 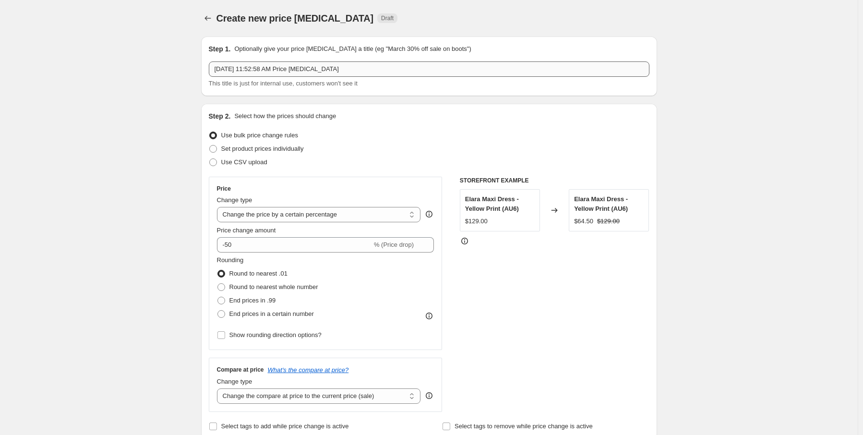 I want to click on span: This title is just for internal use, customers won't see it, so click(x=283, y=83).